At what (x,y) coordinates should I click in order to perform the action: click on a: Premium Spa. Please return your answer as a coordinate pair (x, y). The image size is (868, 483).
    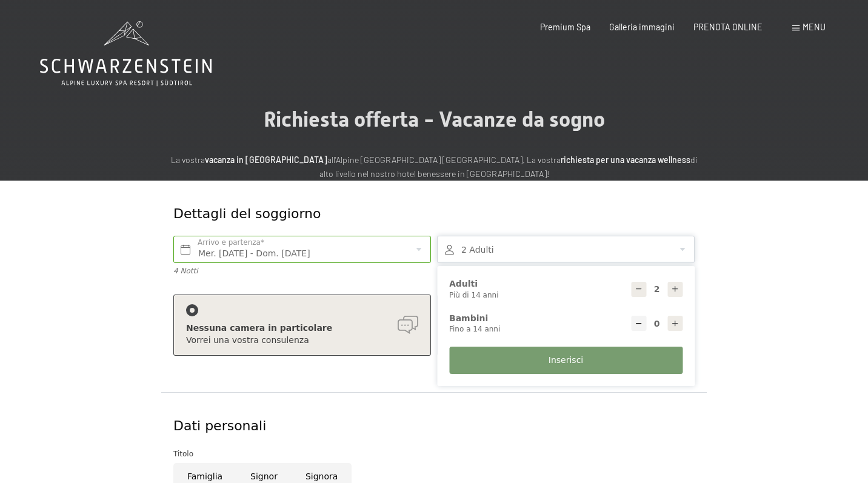
    Looking at the image, I should click on (565, 27).